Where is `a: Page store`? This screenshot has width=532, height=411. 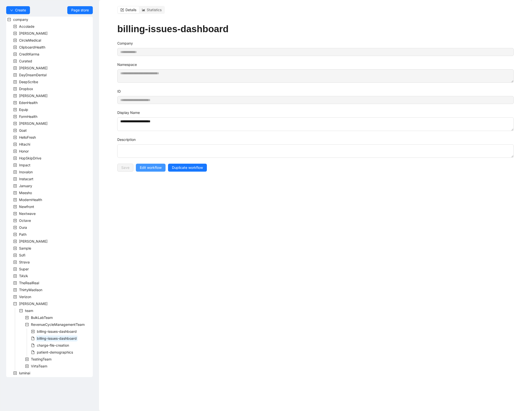 a: Page store is located at coordinates (80, 10).